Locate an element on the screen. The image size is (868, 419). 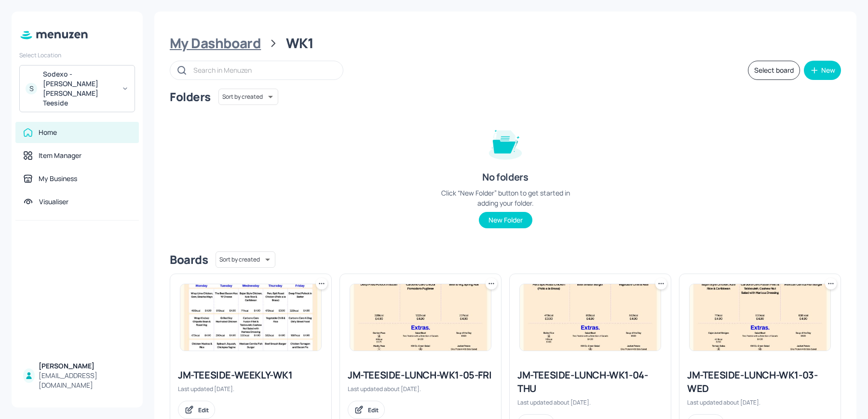
div: JM-TEESIDE-LUNCH-WK1-05-FRI is located at coordinates (421, 375).